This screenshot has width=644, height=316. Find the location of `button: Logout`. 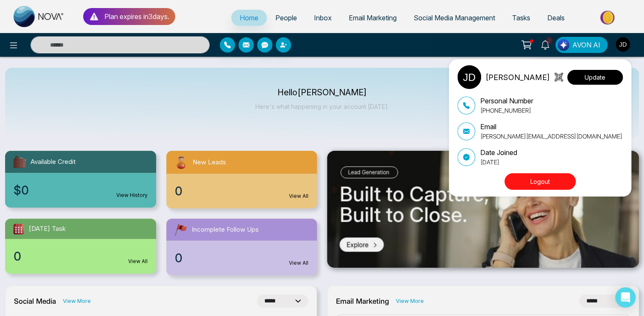

button: Logout is located at coordinates (540, 181).